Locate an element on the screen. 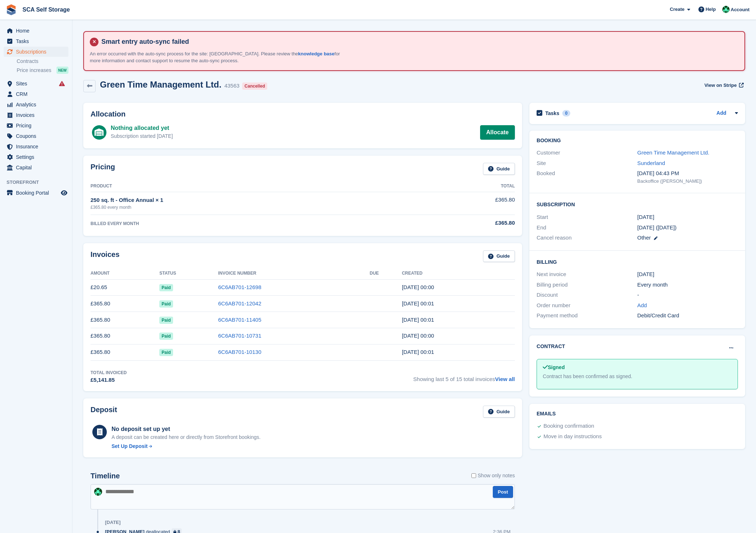 The height and width of the screenshot is (533, 756). time: 2025-07-30 23:01:32 UTC is located at coordinates (418, 304).